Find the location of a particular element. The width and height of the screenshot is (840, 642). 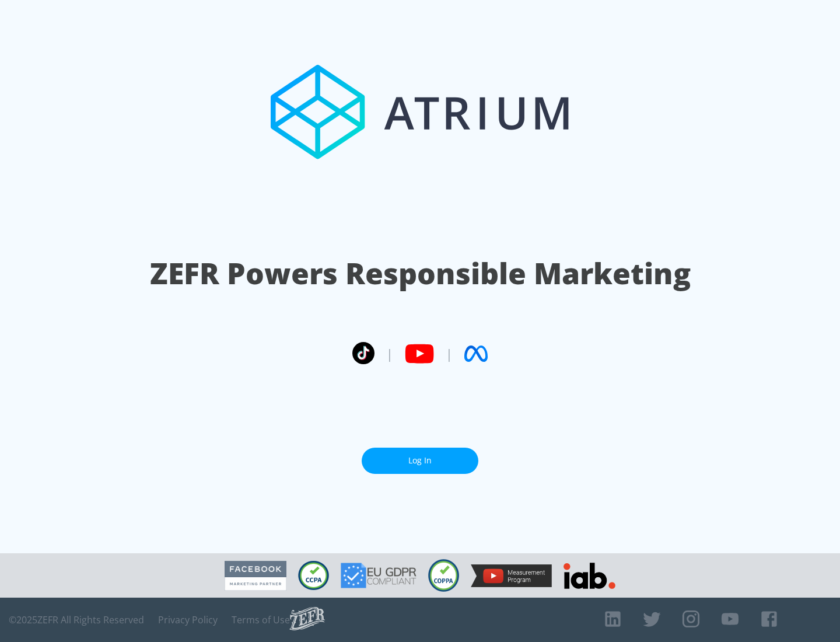

img: GDPR Compliant is located at coordinates (378, 575).